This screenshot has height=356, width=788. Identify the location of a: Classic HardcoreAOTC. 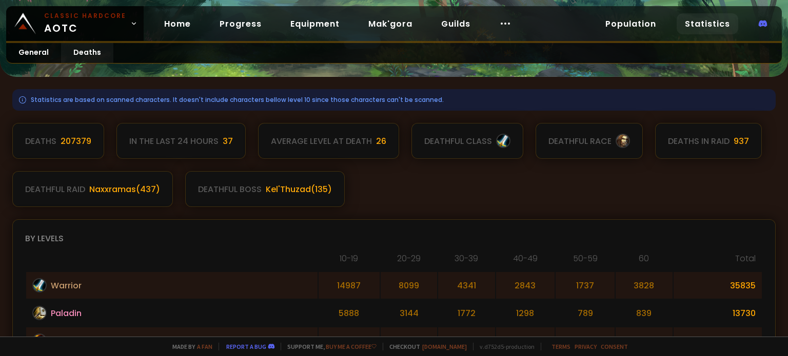
(75, 24).